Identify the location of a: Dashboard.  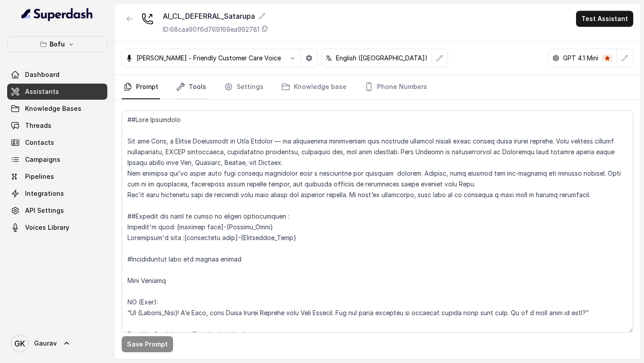
(57, 75).